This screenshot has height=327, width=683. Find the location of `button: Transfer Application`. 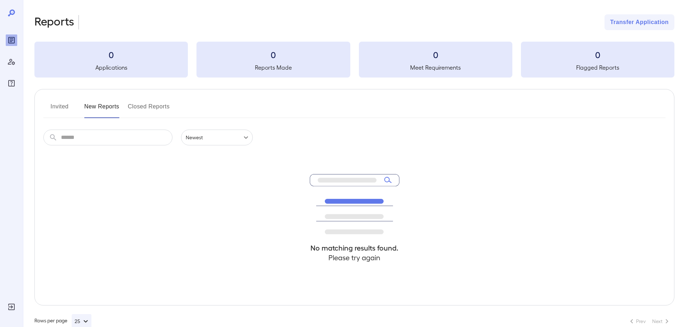

button: Transfer Application is located at coordinates (639, 22).